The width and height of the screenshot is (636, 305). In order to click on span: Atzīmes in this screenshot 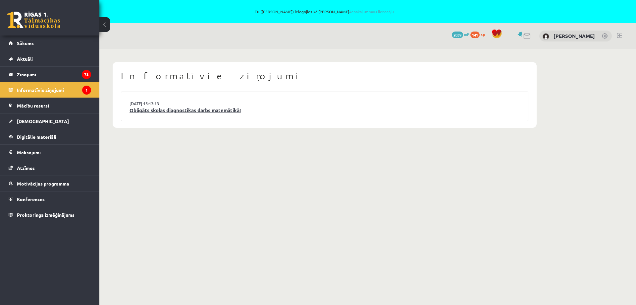, I will do `click(26, 168)`.